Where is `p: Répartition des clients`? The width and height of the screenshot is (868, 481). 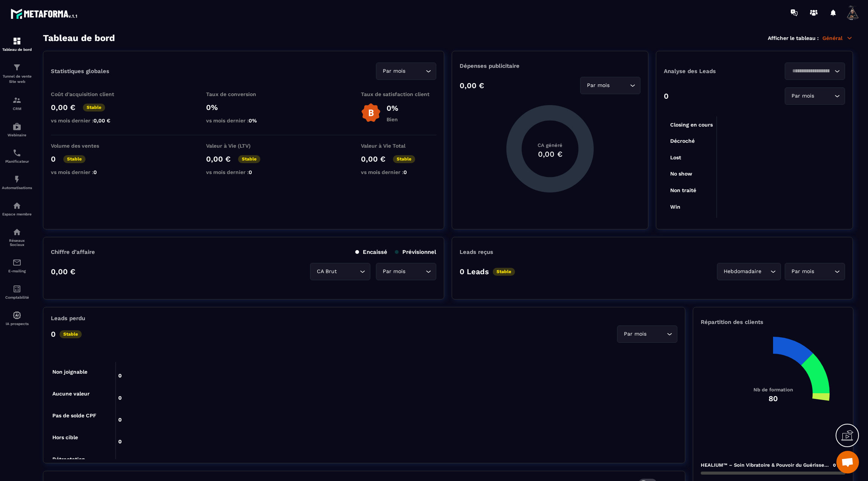
p: Répartition des clients is located at coordinates (773, 322).